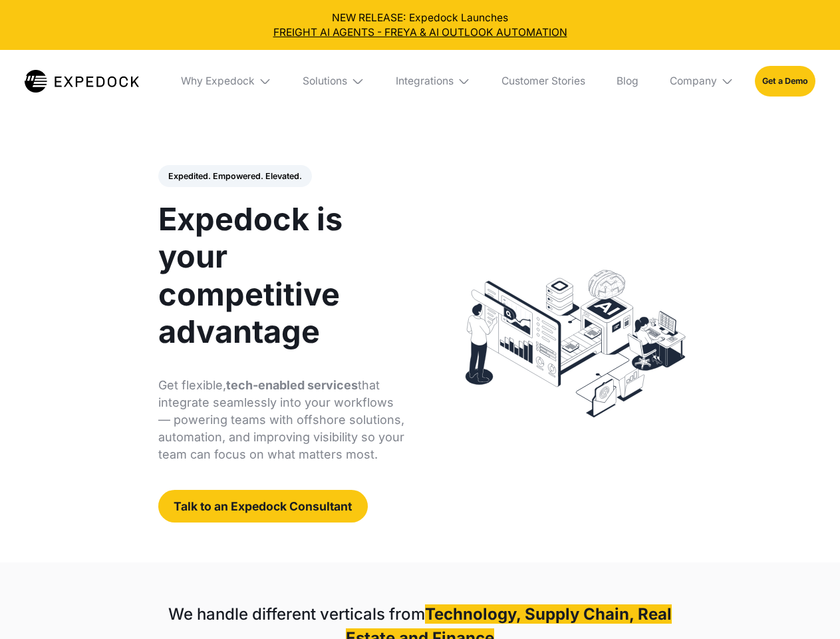  Describe the element at coordinates (297, 614) in the screenshot. I see `strong: We handle different verticals from` at that location.